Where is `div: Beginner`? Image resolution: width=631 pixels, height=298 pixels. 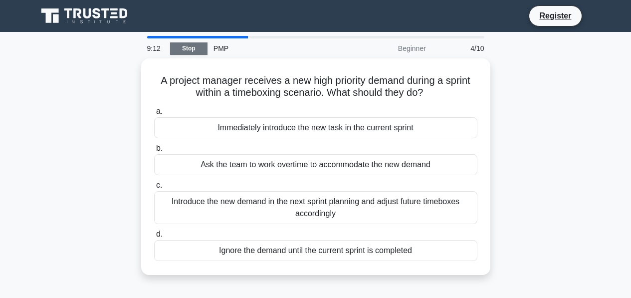 div: Beginner is located at coordinates (388, 48).